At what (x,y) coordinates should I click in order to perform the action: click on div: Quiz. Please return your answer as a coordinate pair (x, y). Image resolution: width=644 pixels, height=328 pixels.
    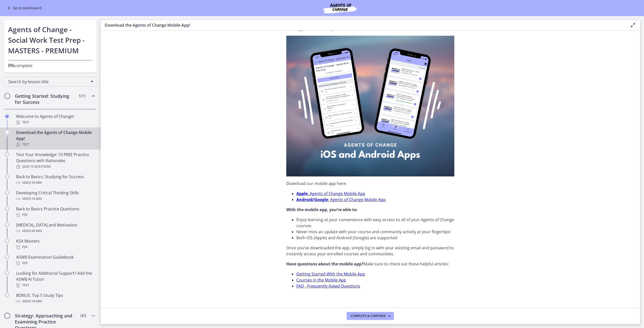
    Looking at the image, I should click on (55, 167).